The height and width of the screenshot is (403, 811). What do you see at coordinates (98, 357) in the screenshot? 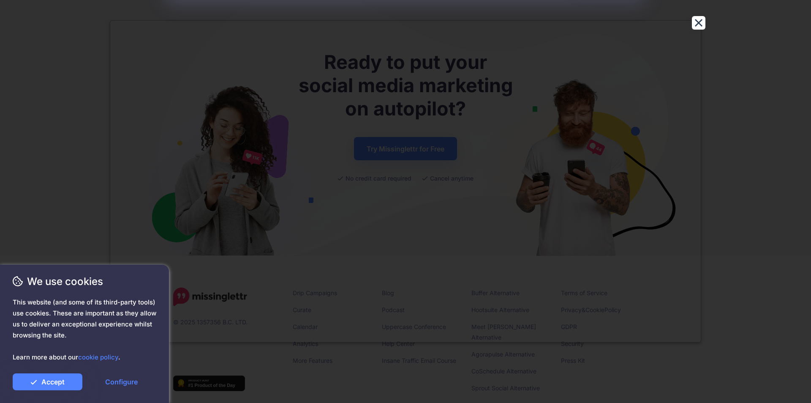
I see `a: cookie policy` at bounding box center [98, 357].